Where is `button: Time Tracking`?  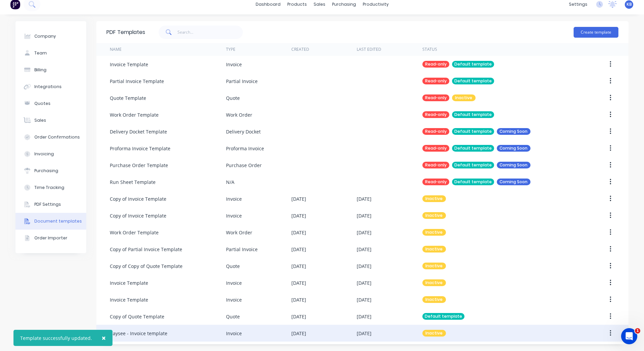
button: Time Tracking is located at coordinates (51, 188).